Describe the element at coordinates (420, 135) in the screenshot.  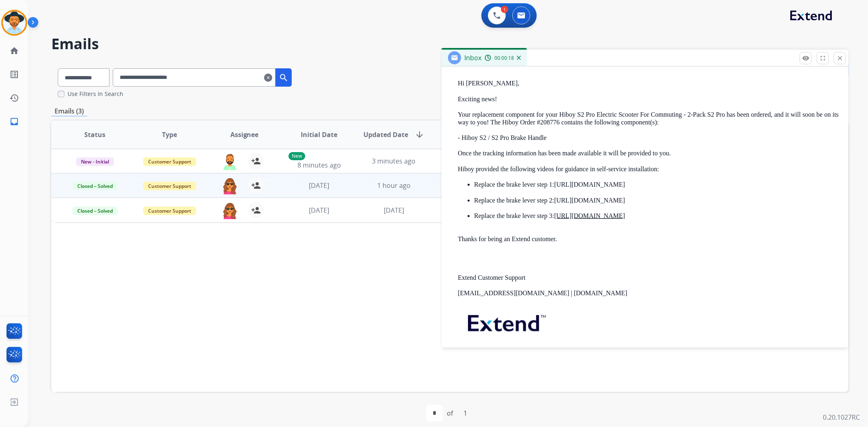
I see `mat-icon: arrow_downward` at that location.